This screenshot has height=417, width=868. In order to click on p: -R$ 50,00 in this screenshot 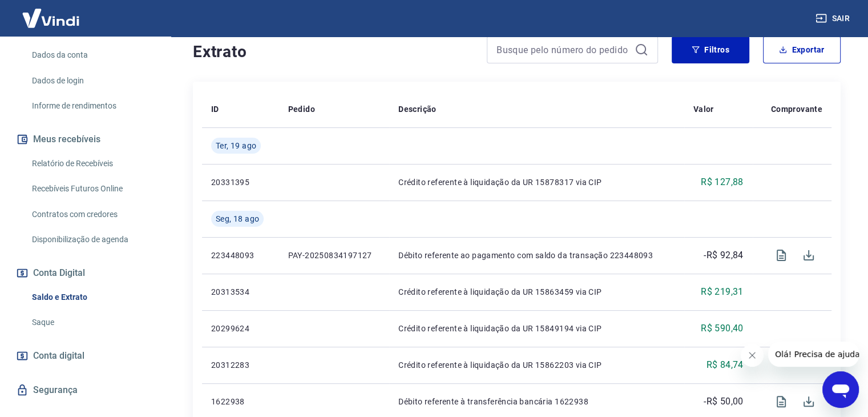, I will do `click(723, 401)`.